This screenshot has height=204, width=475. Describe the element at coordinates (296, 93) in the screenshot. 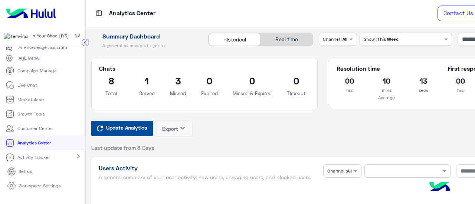

I see `p: Timeout` at that location.